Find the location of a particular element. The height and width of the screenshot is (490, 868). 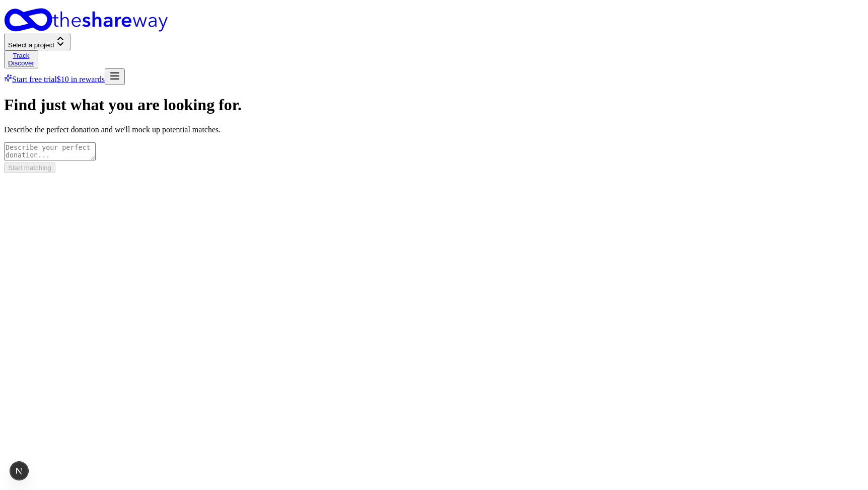

button: TrackDiscover is located at coordinates (22, 60).